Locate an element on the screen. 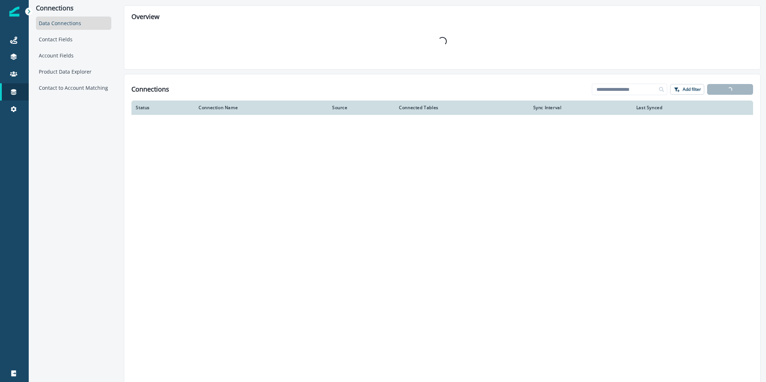  div: Account Fields is located at coordinates (74, 55).